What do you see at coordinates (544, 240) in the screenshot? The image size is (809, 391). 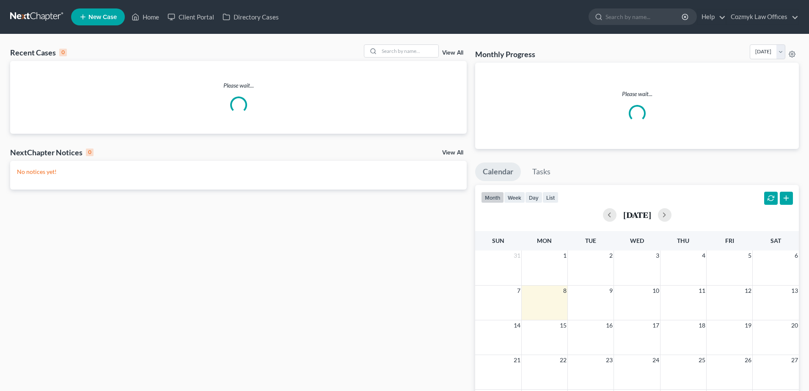 I see `span: Mon` at bounding box center [544, 240].